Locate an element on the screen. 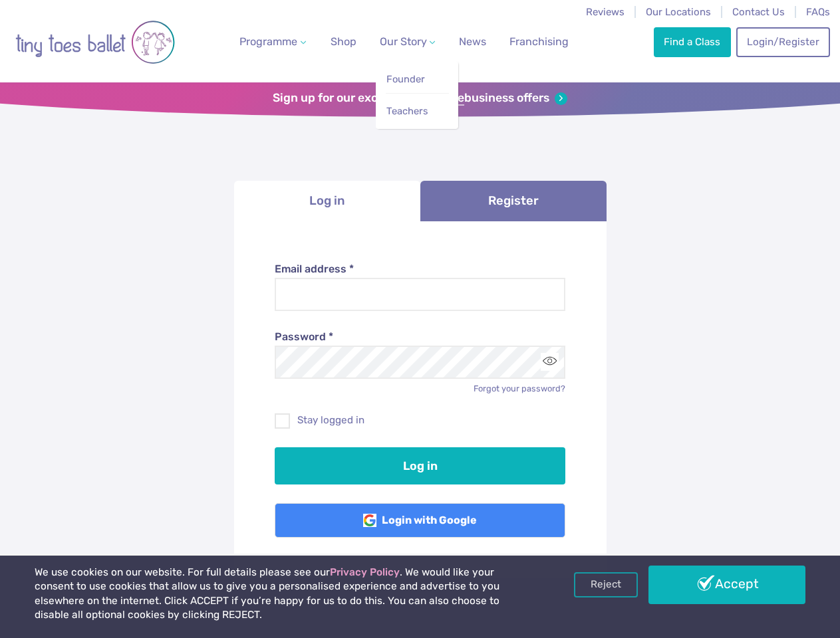 The width and height of the screenshot is (840, 638). label: Stay logged in is located at coordinates (420, 420).